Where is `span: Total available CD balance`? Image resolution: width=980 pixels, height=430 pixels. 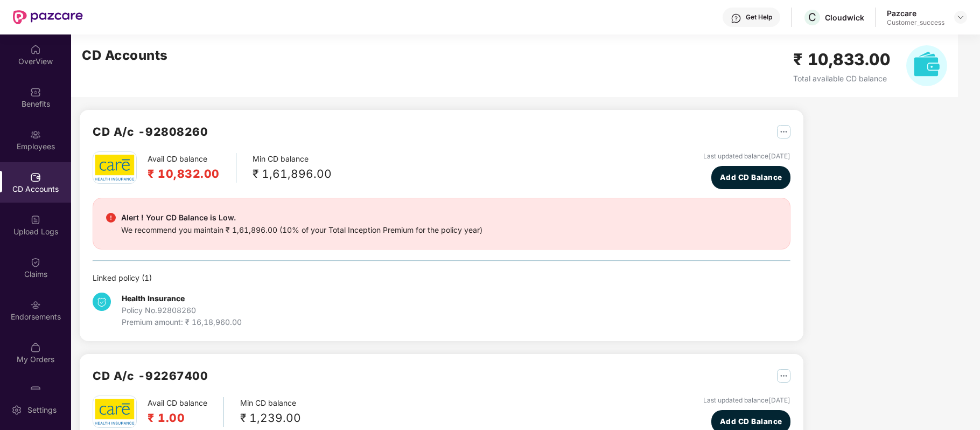
span: Total available CD balance is located at coordinates (840, 78).